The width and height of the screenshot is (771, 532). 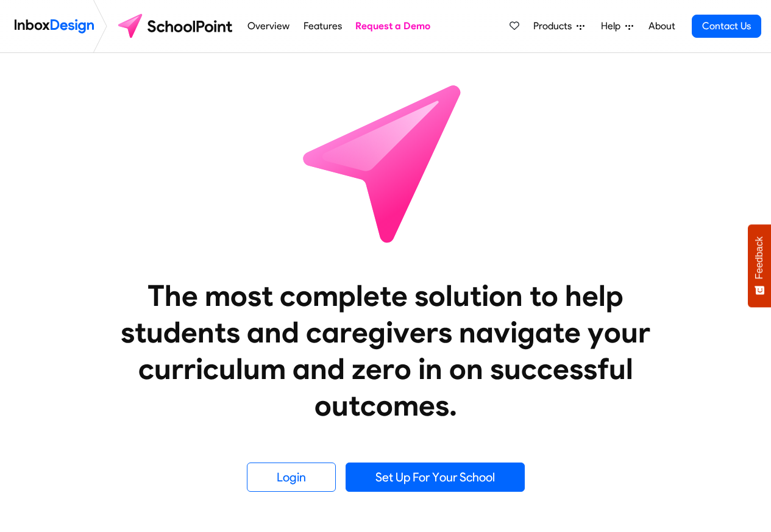 What do you see at coordinates (617, 26) in the screenshot?
I see `a: Help` at bounding box center [617, 26].